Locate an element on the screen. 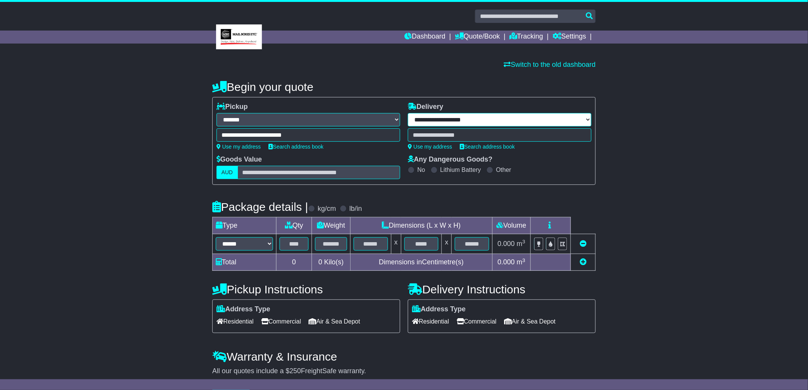  a: Quote/Book is located at coordinates (477, 37).